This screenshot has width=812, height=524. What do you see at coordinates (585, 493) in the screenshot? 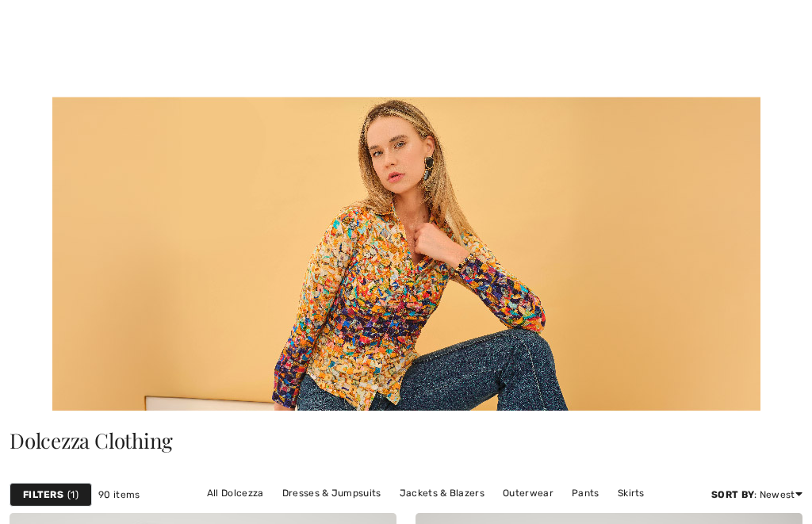
I see `a: Pants` at bounding box center [585, 493].